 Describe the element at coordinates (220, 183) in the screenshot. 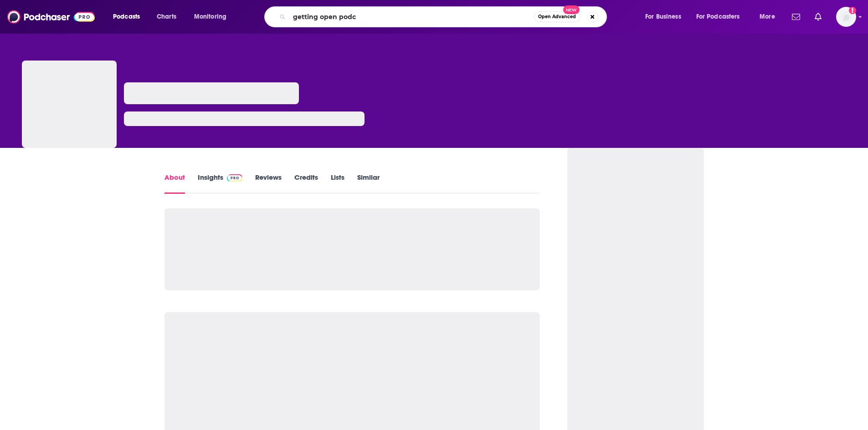

I see `a: InsightsPodchaser Pro` at that location.